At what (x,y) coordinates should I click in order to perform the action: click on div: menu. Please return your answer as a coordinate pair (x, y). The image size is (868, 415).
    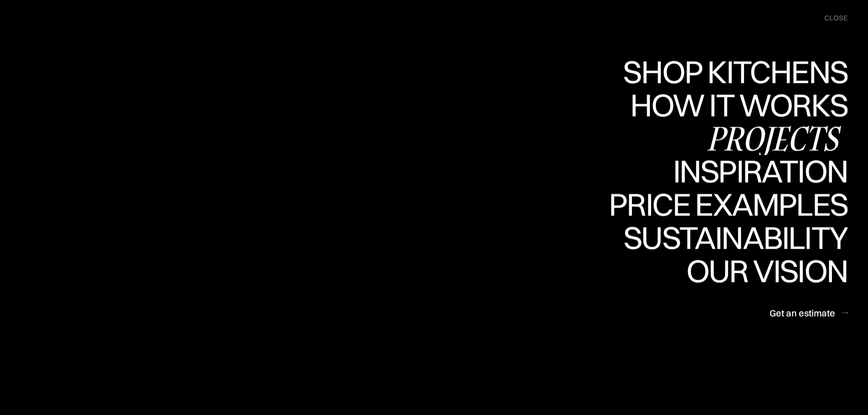
    Looking at the image, I should click on (831, 18).